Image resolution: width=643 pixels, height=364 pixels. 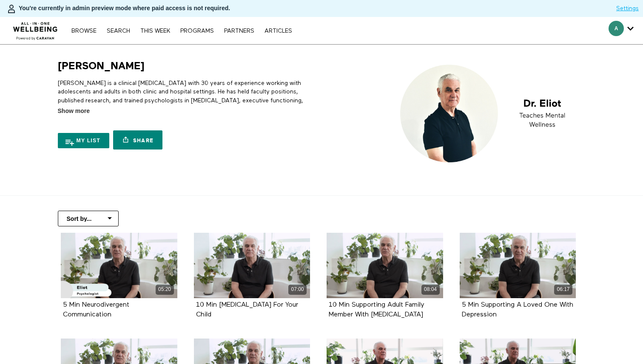 What do you see at coordinates (197, 31) in the screenshot?
I see `a: PROGRAMS` at bounding box center [197, 31].